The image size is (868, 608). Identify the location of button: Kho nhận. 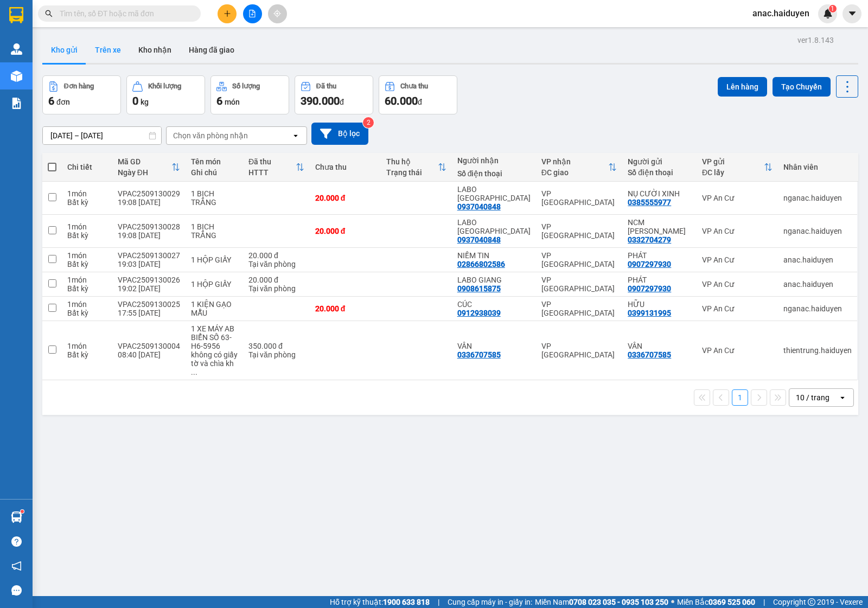
(155, 50).